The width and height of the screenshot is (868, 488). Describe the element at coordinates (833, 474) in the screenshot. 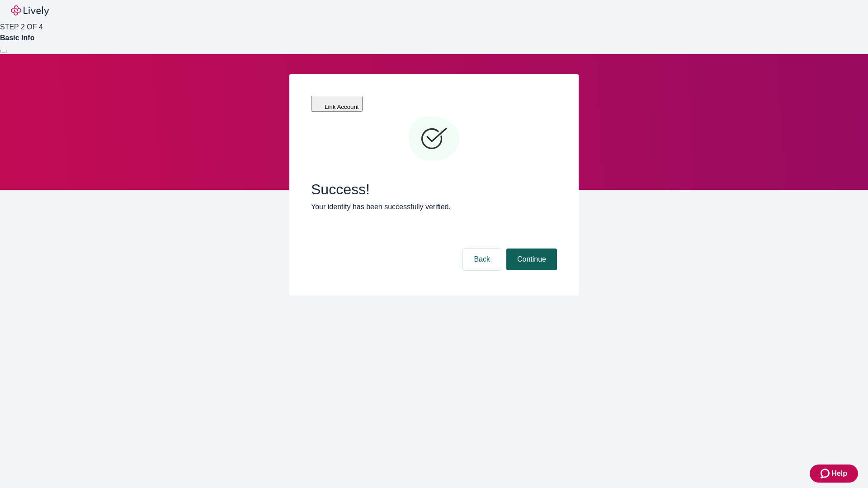

I see `button: Zendesk support iconHelp` at that location.